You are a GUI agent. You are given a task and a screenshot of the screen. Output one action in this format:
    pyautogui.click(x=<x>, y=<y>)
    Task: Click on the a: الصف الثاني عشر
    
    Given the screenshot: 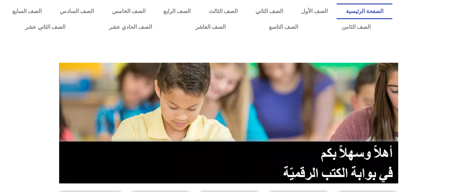 What is the action you would take?
    pyautogui.click(x=45, y=27)
    